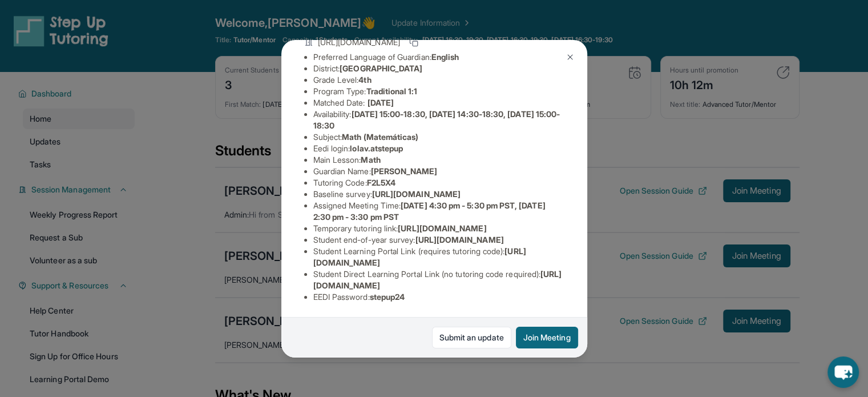 This screenshot has height=397, width=868. Describe the element at coordinates (380, 136) in the screenshot. I see `span: Math (Matemáticas)` at that location.